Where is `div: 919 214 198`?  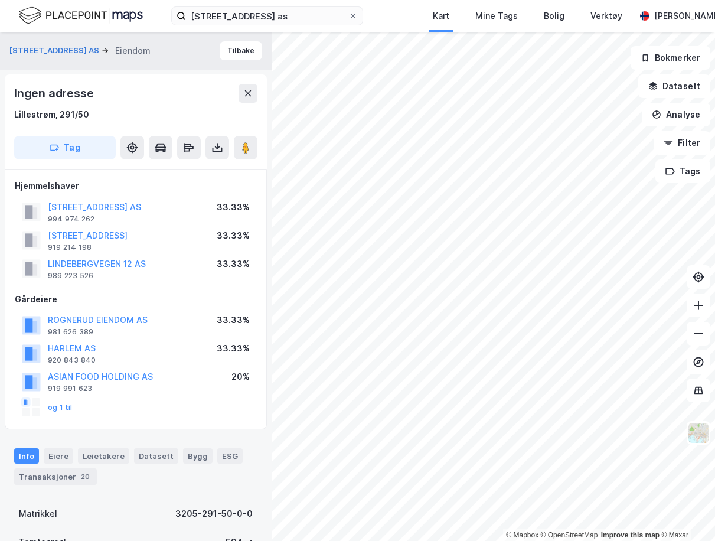 div: 919 214 198 is located at coordinates (70, 248).